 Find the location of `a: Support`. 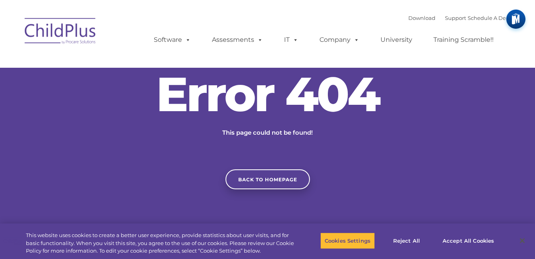

a: Support is located at coordinates (456, 18).